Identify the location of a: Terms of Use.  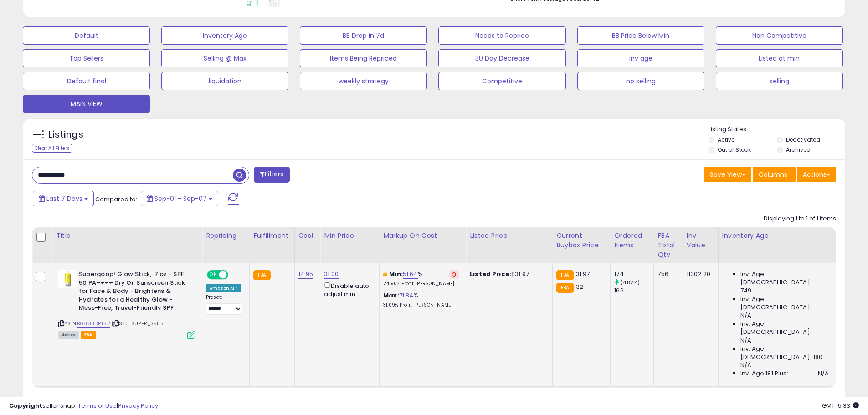
(97, 406).